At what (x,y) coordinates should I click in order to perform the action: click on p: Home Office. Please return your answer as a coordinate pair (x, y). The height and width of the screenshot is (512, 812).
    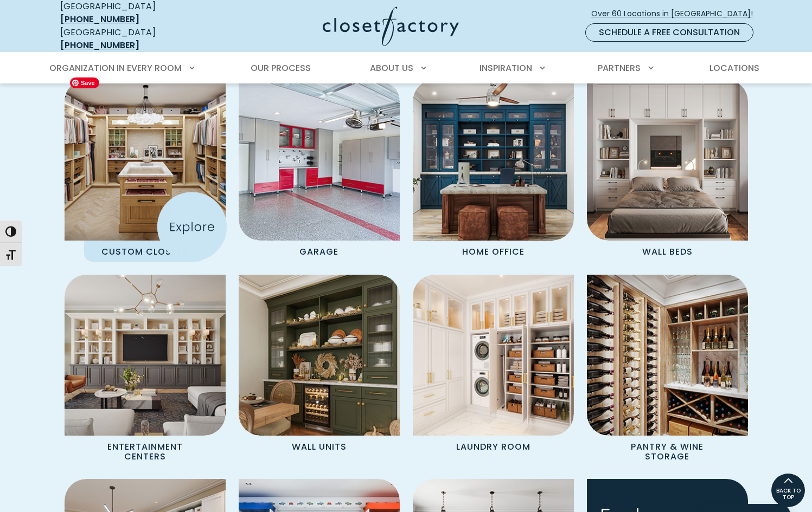
    Looking at the image, I should click on (493, 251).